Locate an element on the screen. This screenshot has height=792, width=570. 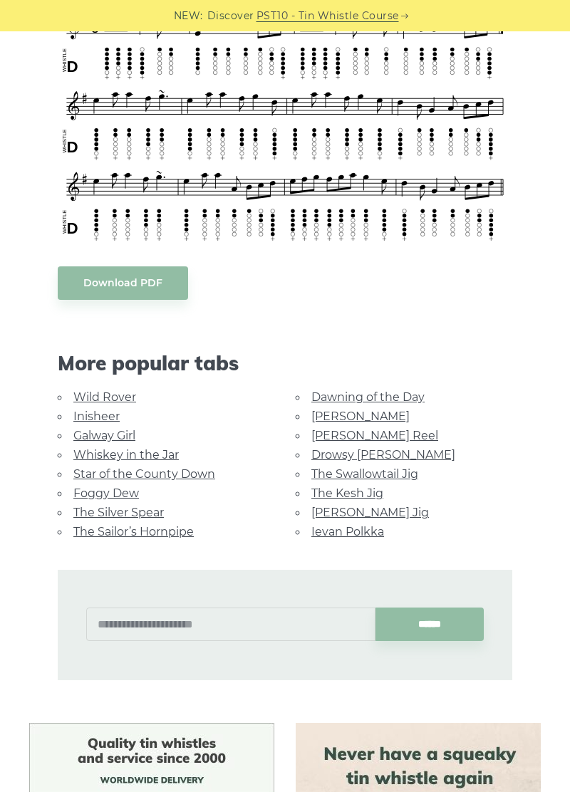
span: More popular tabs is located at coordinates (285, 363).